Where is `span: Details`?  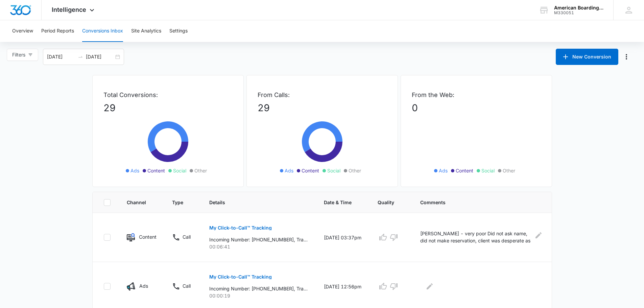 span: Details is located at coordinates (254, 202).